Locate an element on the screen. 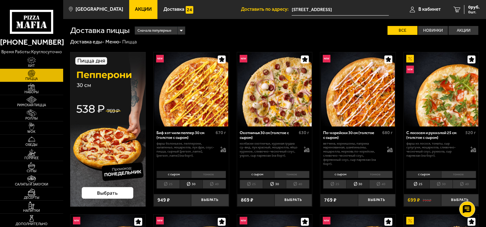 Image resolution: width=486 pixels, height=227 pixels. img: Охотничья 30 см (толстое с сыром) is located at coordinates (275, 90).